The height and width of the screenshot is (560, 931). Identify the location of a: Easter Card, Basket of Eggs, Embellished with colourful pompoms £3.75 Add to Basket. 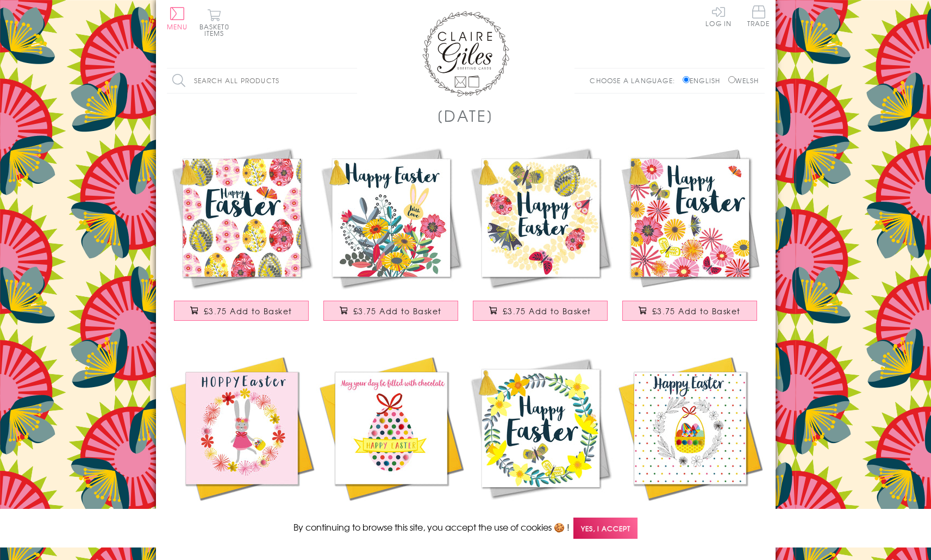
(690, 448).